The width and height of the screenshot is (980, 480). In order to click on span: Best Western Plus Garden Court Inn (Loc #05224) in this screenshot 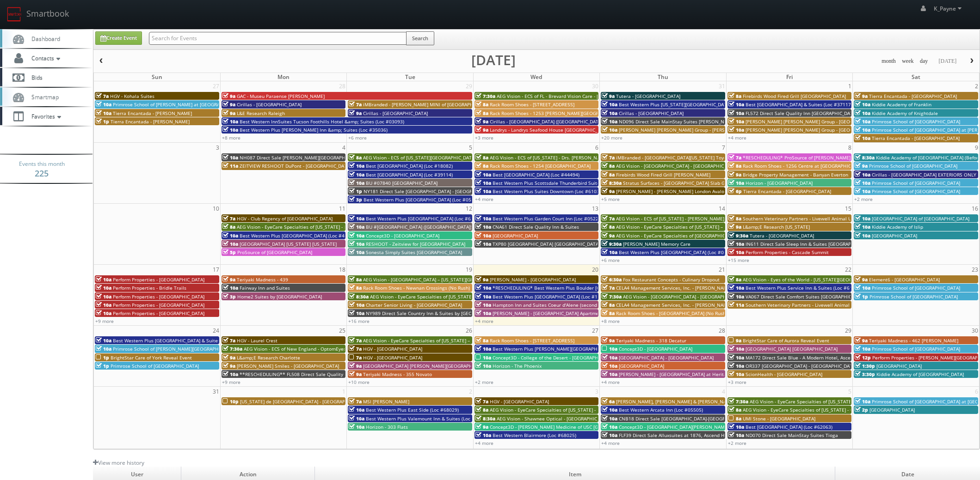, I will do `click(547, 218)`.